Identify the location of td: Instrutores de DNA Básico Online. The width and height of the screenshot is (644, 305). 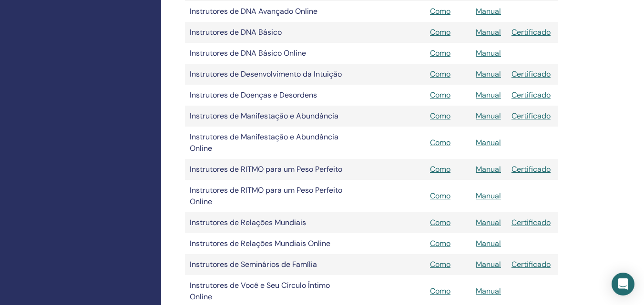
(271, 53).